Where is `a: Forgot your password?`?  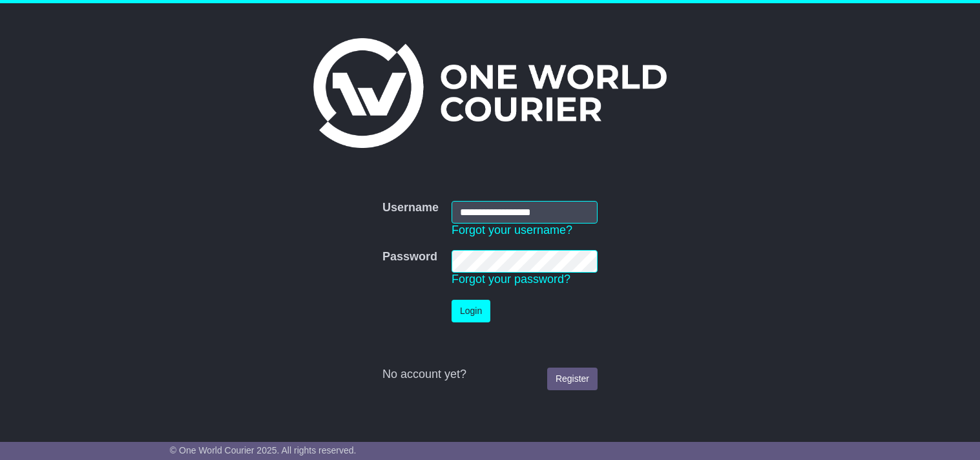 a: Forgot your password? is located at coordinates (511, 279).